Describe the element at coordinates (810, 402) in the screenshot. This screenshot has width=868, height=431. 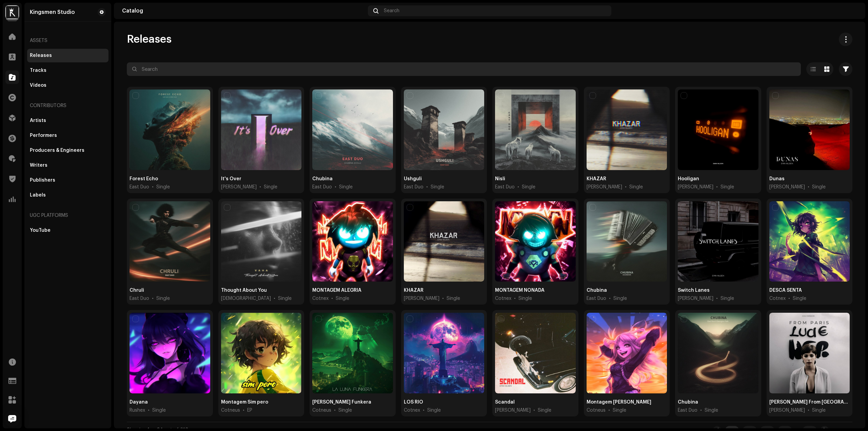
I see `div: Lucie From Paris` at that location.